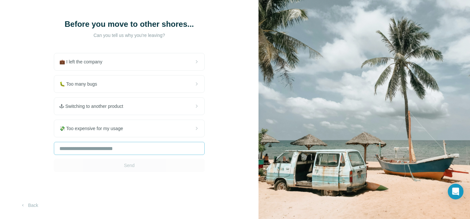  What do you see at coordinates (29, 205) in the screenshot?
I see `button: Back` at bounding box center [29, 205].